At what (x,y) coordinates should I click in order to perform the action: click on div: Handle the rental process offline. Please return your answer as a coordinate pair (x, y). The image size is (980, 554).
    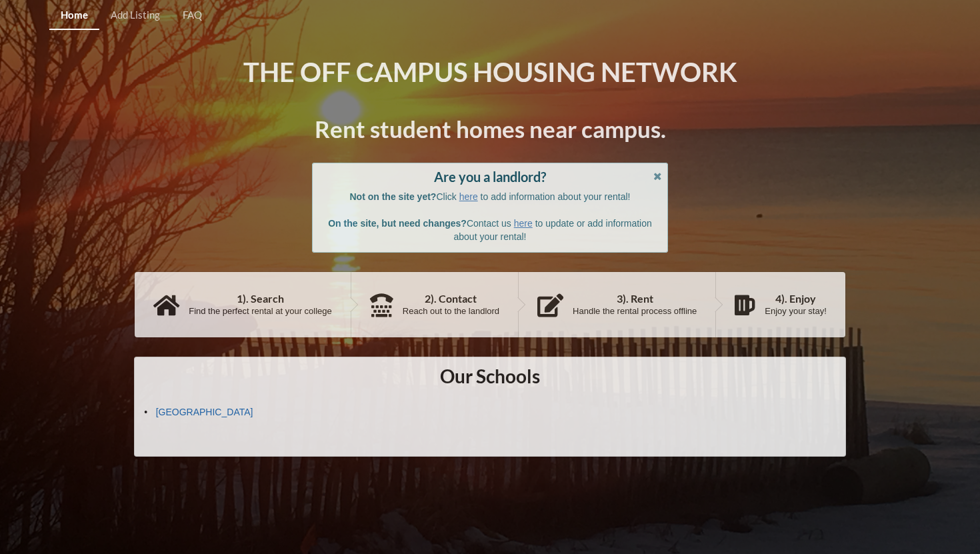
    Looking at the image, I should click on (635, 312).